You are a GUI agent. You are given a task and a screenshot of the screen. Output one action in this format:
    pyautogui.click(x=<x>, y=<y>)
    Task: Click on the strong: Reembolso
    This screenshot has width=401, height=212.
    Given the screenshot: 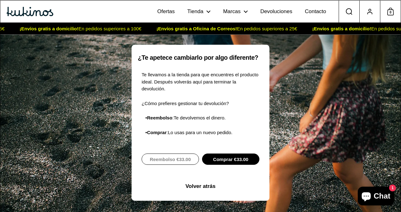 What is the action you would take?
    pyautogui.click(x=159, y=118)
    